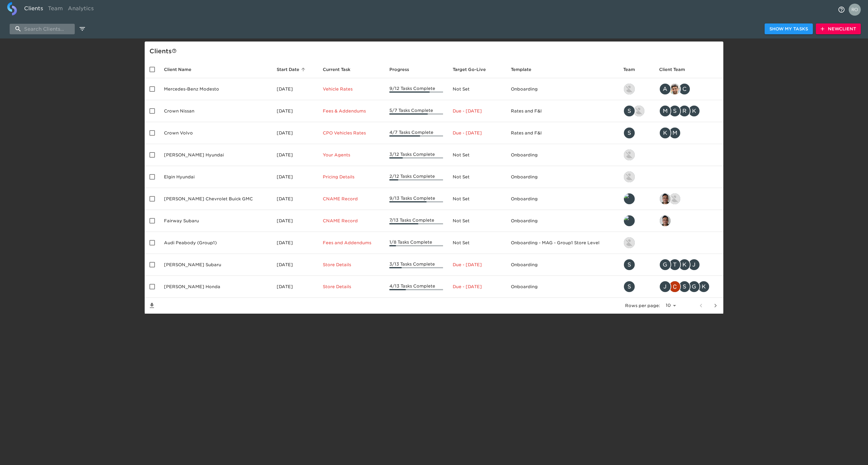 This screenshot has height=465, width=868. Describe the element at coordinates (643, 306) in the screenshot. I see `p: Rows per page:` at that location.